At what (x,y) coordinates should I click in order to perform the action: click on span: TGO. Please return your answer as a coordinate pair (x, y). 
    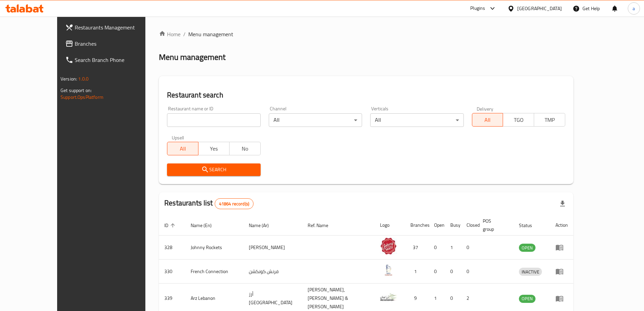
    Looking at the image, I should click on (518, 120).